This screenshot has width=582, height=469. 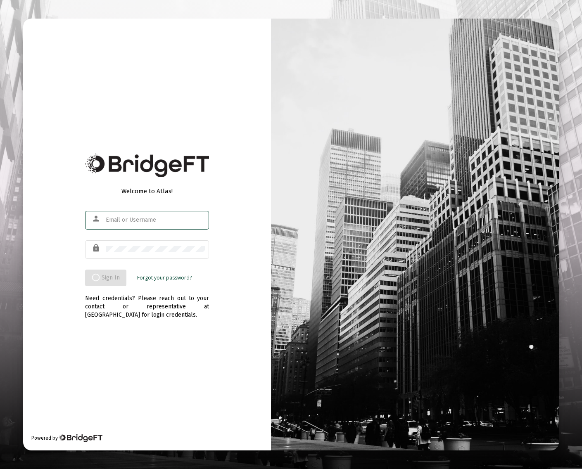 What do you see at coordinates (164, 278) in the screenshot?
I see `a: Forgot your password?` at bounding box center [164, 278].